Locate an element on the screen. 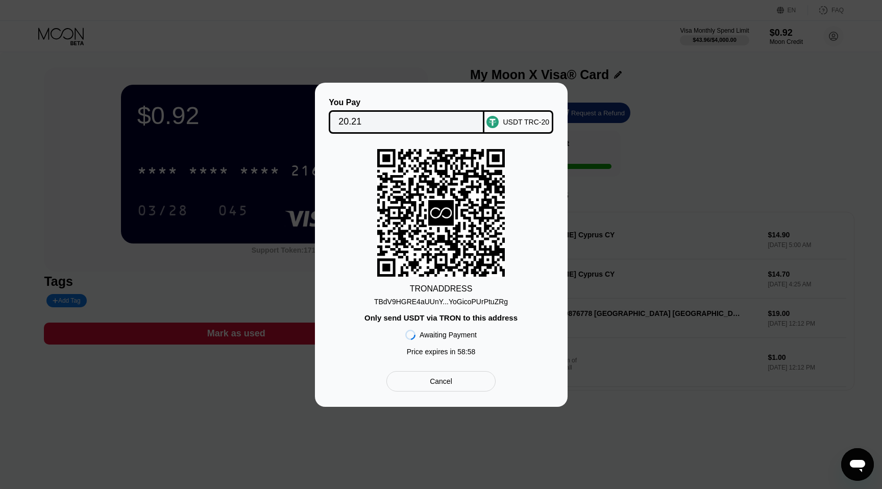 The image size is (882, 489). div: TRON ADDRESS is located at coordinates (441, 289).